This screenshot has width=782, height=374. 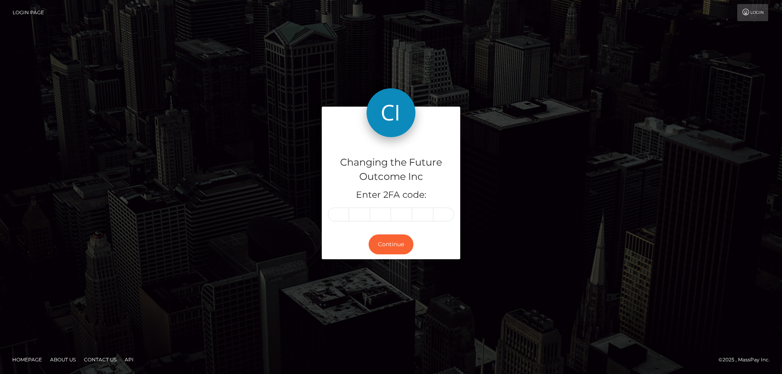 I want to click on a: Login, so click(x=752, y=13).